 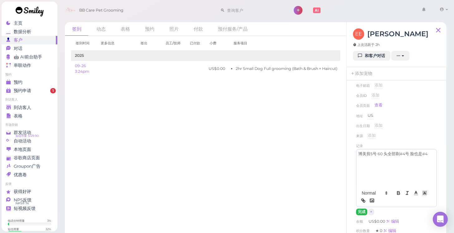 What do you see at coordinates (359, 137) in the screenshot?
I see `span: 来源` at bounding box center [359, 137].